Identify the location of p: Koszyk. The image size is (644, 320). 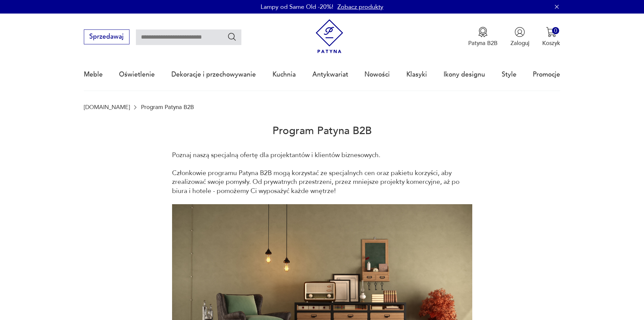
(551, 43).